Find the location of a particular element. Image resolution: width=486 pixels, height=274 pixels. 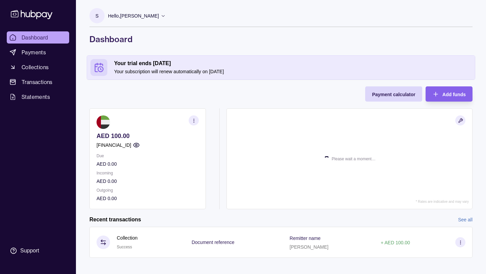

p: Outgoing is located at coordinates (148, 190).